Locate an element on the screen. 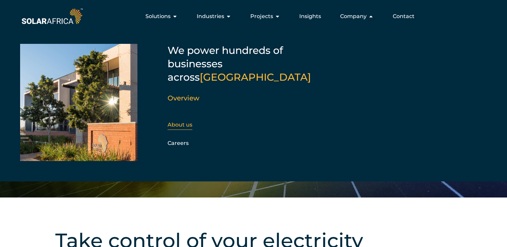 This screenshot has height=247, width=507. a: Insights is located at coordinates (310, 16).